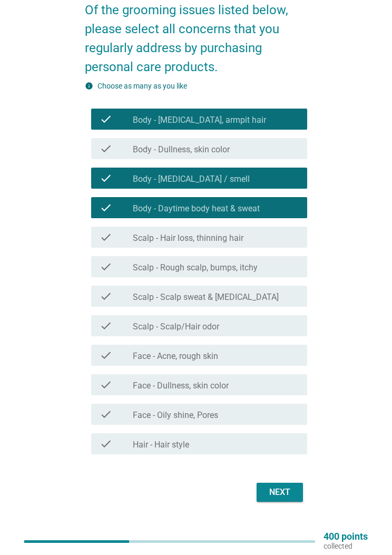 The width and height of the screenshot is (392, 555). What do you see at coordinates (175, 415) in the screenshot?
I see `label: Face - Oily shine, Pores` at bounding box center [175, 415].